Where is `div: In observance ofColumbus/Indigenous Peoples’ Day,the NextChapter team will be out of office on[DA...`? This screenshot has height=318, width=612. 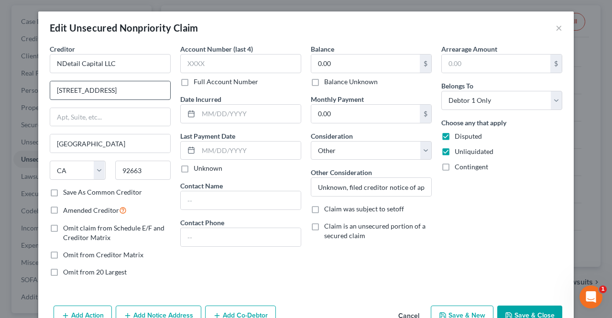
div: In observance ofColumbus/Indigenous Peoples’ Day,the NextChapter team will be out of office on[DA... is located at coordinates (82, 142).